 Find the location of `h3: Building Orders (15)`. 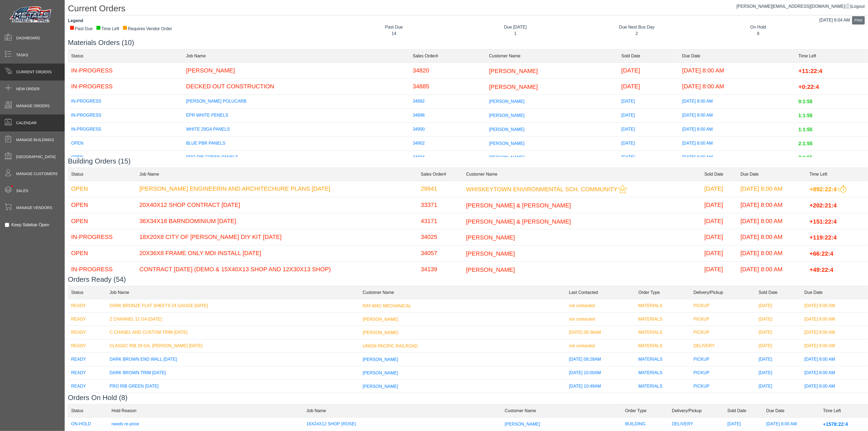

h3: Building Orders (15) is located at coordinates (468, 161).